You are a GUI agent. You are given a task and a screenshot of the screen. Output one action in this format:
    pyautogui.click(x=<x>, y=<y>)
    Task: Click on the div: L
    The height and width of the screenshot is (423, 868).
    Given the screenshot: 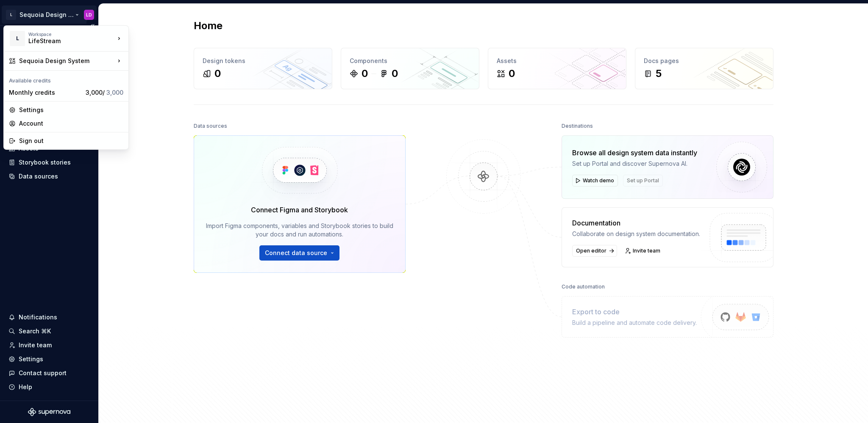 What is the action you would take?
    pyautogui.click(x=18, y=39)
    